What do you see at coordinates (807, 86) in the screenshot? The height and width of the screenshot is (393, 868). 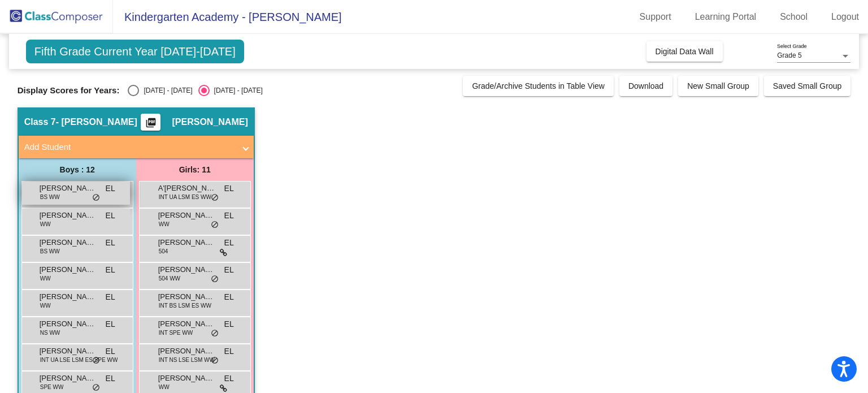 I see `span: Saved Small Group` at bounding box center [807, 86].